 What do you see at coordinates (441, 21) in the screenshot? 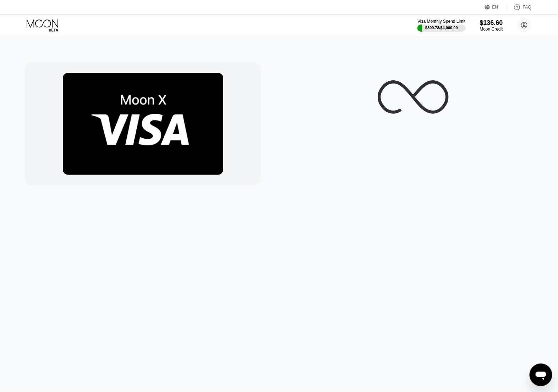
I see `div: Visa Monthly Spend Limit` at bounding box center [441, 21].